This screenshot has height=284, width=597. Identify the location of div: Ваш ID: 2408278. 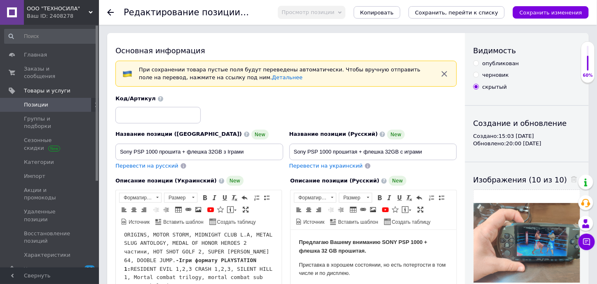
(63, 16).